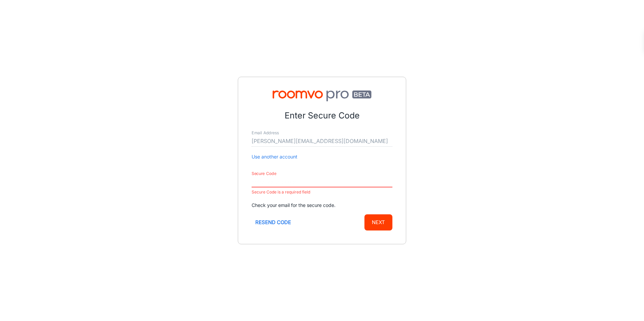 The width and height of the screenshot is (644, 321). What do you see at coordinates (265, 133) in the screenshot?
I see `label: Email Address` at bounding box center [265, 133].